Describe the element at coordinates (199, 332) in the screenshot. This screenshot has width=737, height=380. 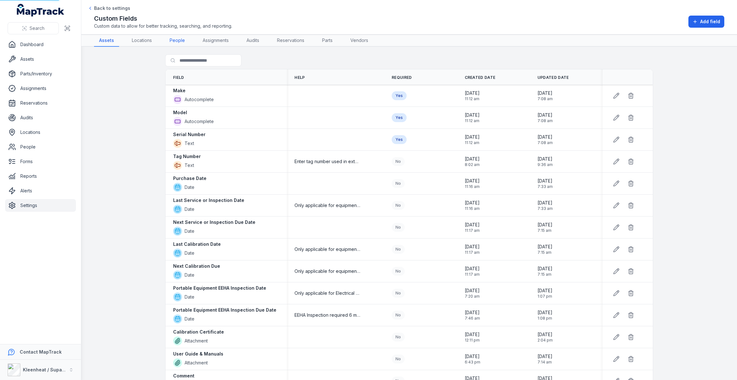
I see `strong: Calibration Certificate` at that location.